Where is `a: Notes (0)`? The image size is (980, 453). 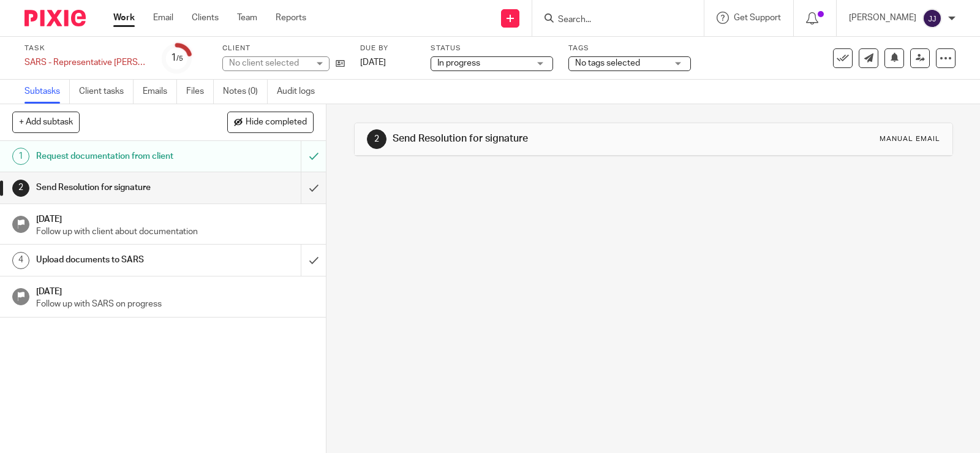 a: Notes (0) is located at coordinates (245, 91).